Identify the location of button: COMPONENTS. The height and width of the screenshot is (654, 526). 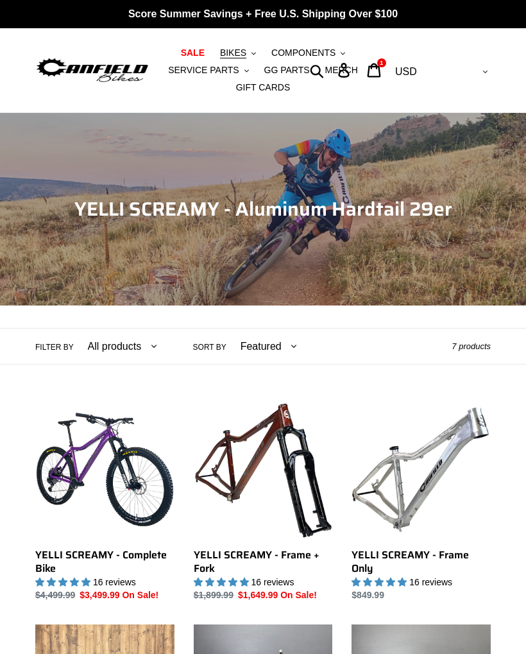
(308, 53).